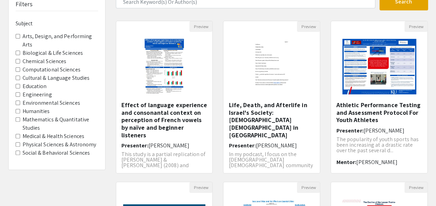 The height and width of the screenshot is (206, 436). I want to click on label: Physical Sciences & Astronomy, so click(59, 145).